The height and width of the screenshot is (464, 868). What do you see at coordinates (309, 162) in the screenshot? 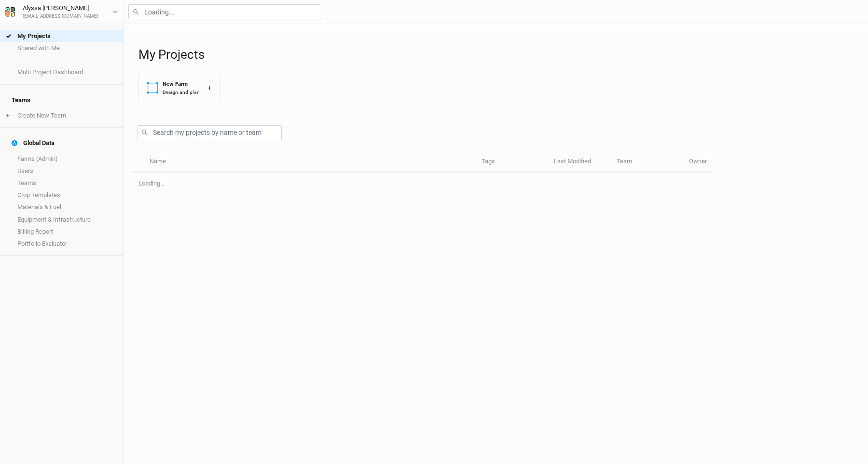
I see `th: Name` at bounding box center [309, 162].